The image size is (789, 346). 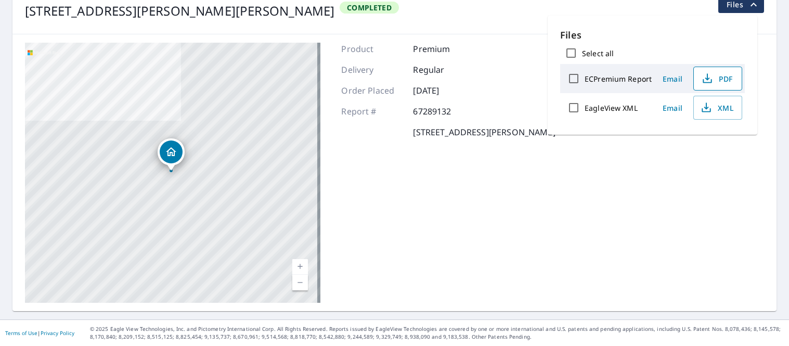 What do you see at coordinates (372, 91) in the screenshot?
I see `p: Order Placed` at bounding box center [372, 91].